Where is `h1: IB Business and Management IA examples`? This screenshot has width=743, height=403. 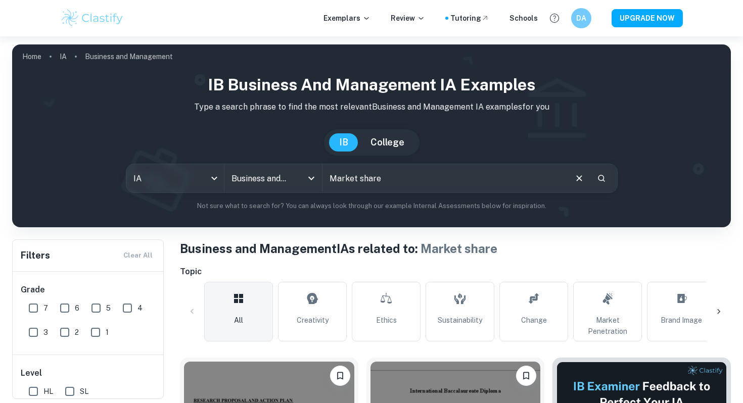
h1: IB Business and Management IA examples is located at coordinates (372, 85).